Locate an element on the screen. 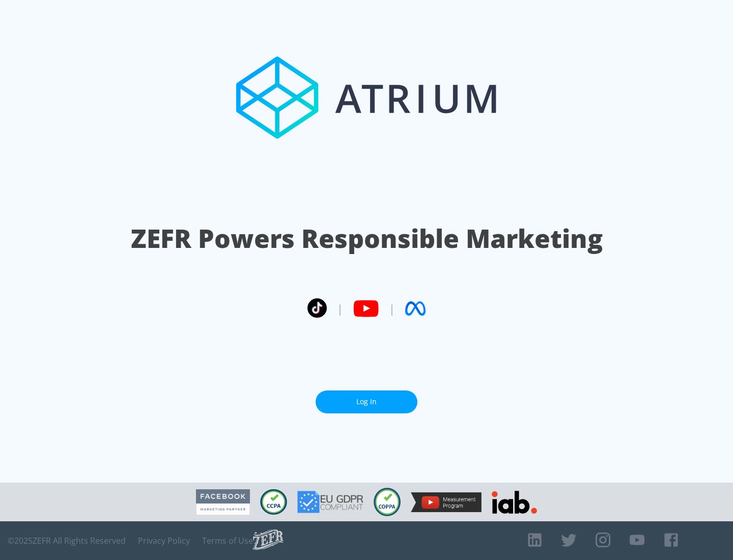  span: © 2025 ZEFR All Rights Reserved is located at coordinates (67, 541).